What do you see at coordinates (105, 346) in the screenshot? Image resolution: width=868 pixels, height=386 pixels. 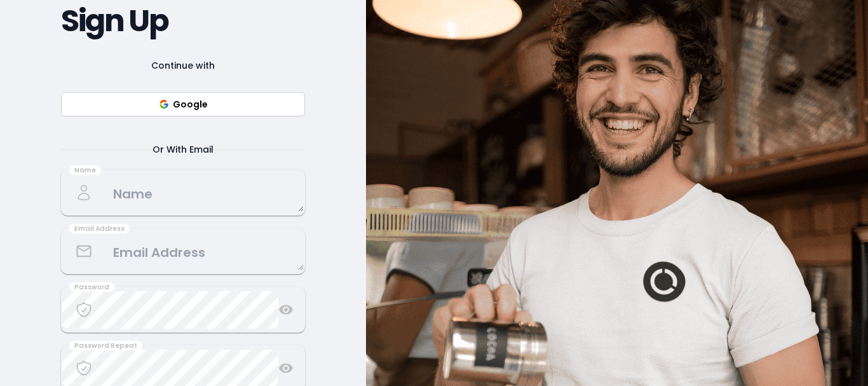 I see `div: Password Repeat` at bounding box center [105, 346].